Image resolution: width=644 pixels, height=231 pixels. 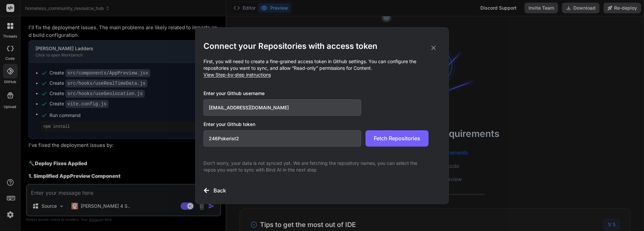 I want to click on h2: Connect your Repositories with access token, so click(x=322, y=46).